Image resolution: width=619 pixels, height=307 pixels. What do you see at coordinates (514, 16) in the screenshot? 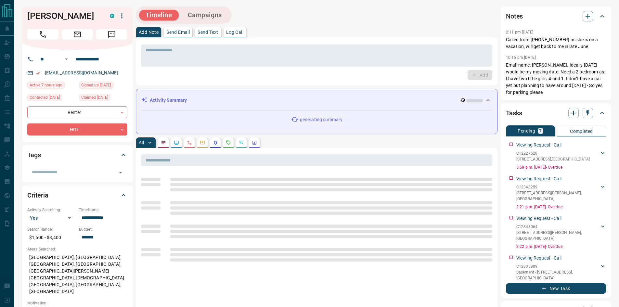
I see `h2: Notes` at bounding box center [514, 16].